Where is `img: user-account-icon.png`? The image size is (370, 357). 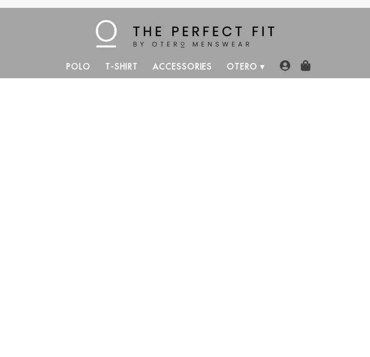 img: user-account-icon.png is located at coordinates (285, 65).